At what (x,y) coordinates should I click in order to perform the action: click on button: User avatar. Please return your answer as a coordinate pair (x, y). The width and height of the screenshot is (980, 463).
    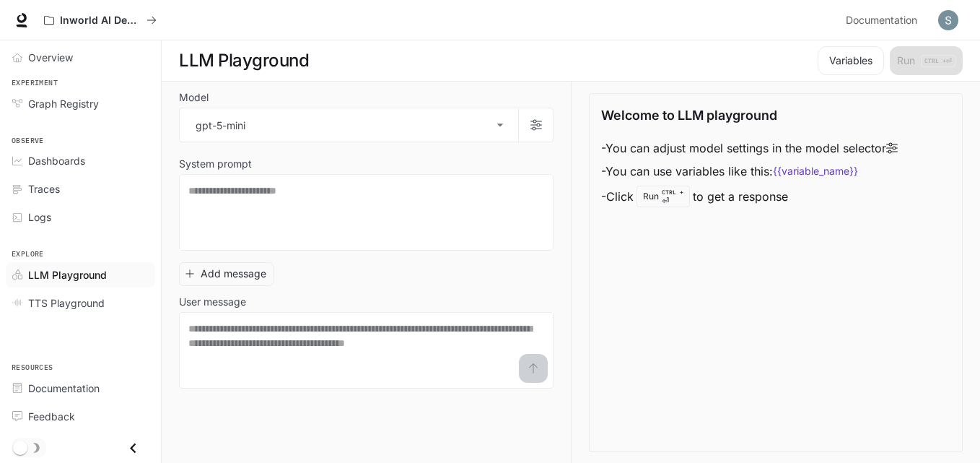
    Looking at the image, I should click on (949, 21).